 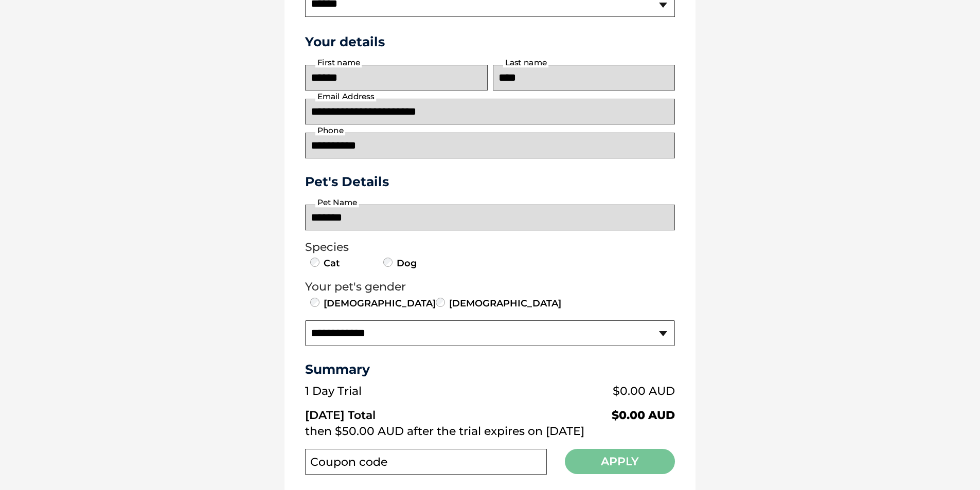 I want to click on button: Apply, so click(x=620, y=461).